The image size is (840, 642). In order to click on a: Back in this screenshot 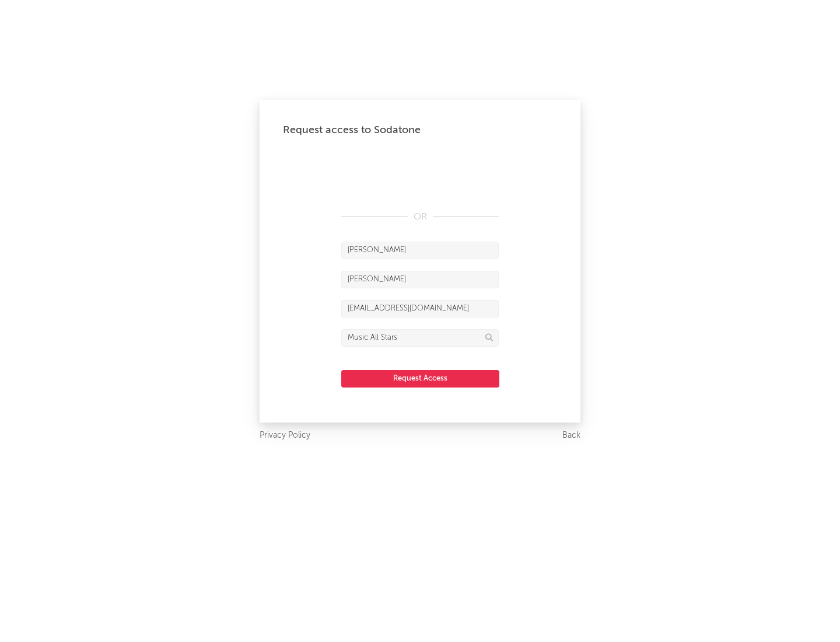, I will do `click(571, 436)`.